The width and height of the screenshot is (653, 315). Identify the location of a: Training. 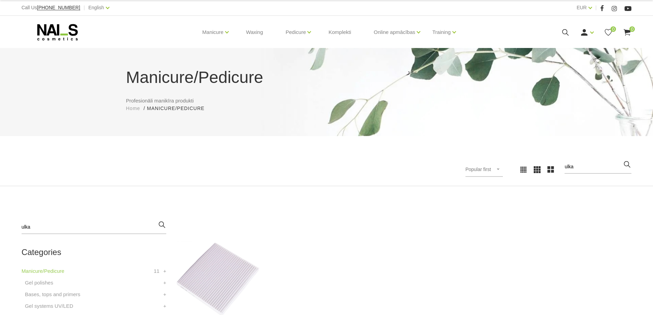
(441, 32).